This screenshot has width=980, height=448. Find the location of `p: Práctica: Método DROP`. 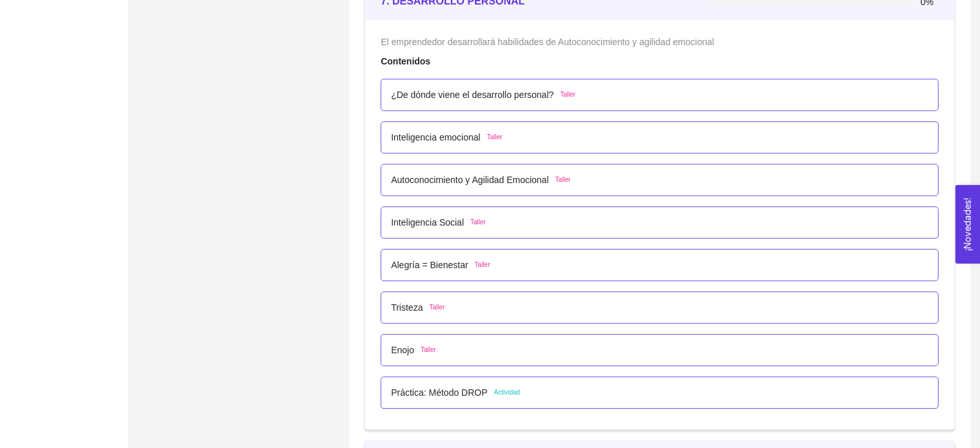

p: Práctica: Método DROP is located at coordinates (438, 392).